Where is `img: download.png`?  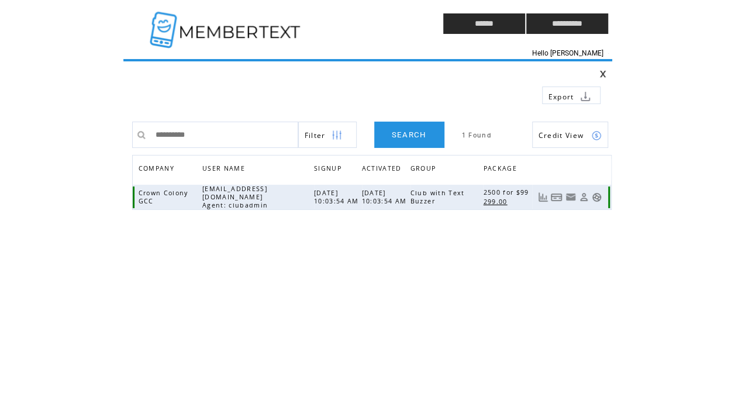
img: download.png is located at coordinates (585, 96).